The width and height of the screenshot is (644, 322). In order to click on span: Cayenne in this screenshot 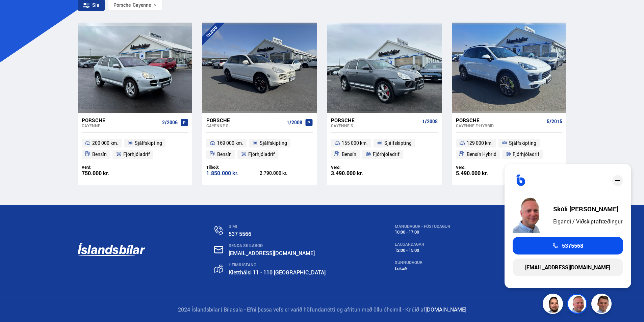, I will do `click(132, 5)`.